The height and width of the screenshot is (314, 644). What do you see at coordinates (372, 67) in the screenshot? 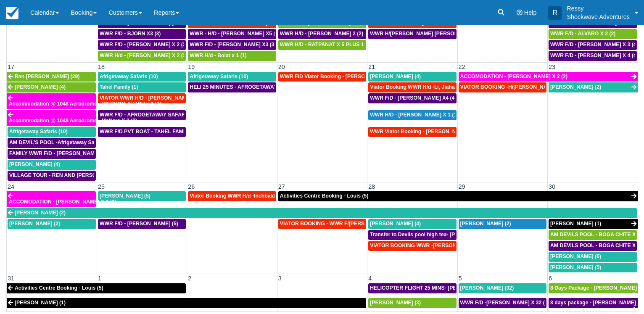
I see `span: 21` at bounding box center [372, 67].